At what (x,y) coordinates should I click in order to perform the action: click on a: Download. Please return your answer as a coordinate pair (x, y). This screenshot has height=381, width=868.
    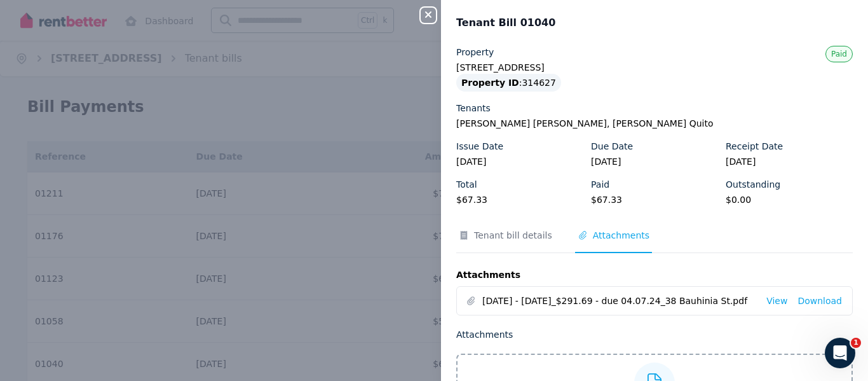
    Looking at the image, I should click on (820, 301).